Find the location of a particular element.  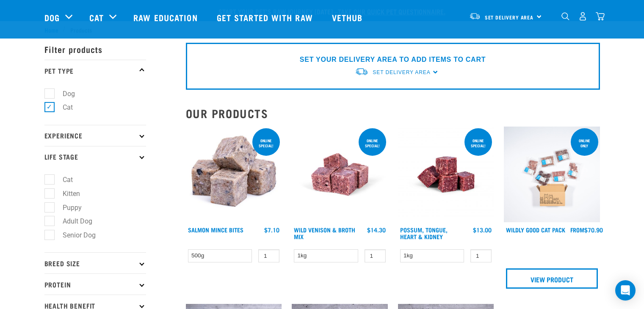

label: Adult Dog is located at coordinates (73, 221).